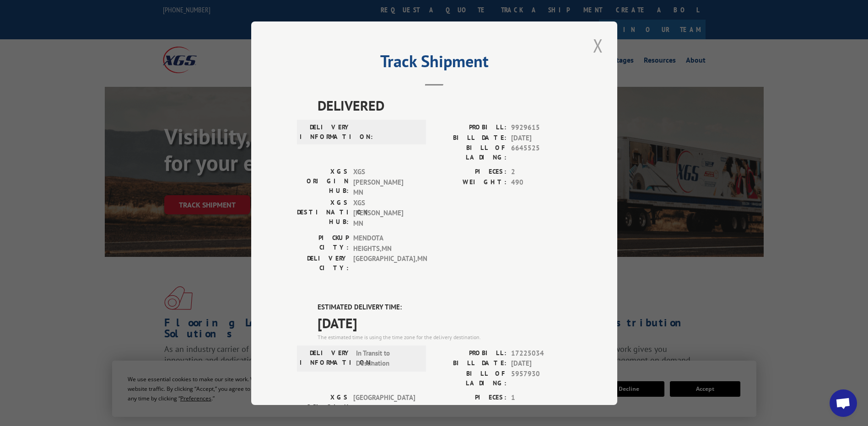 The width and height of the screenshot is (868, 426). I want to click on span: 490, so click(541, 182).